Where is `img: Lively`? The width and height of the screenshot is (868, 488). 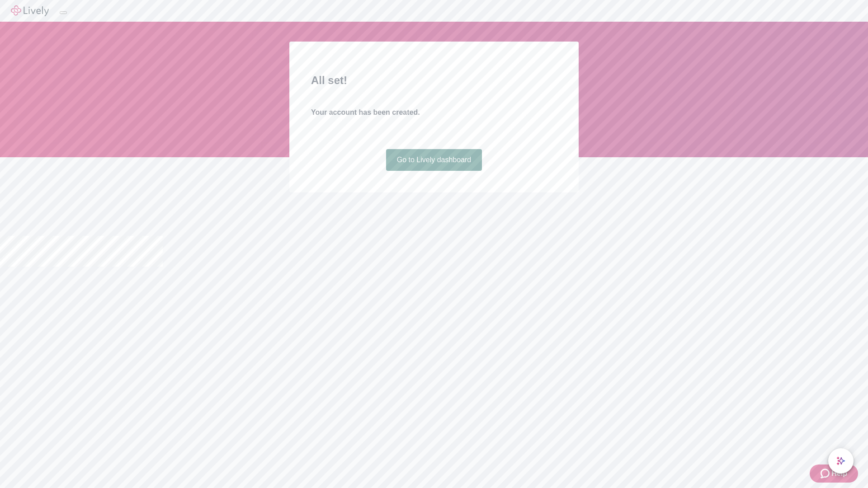
img: Lively is located at coordinates (30, 11).